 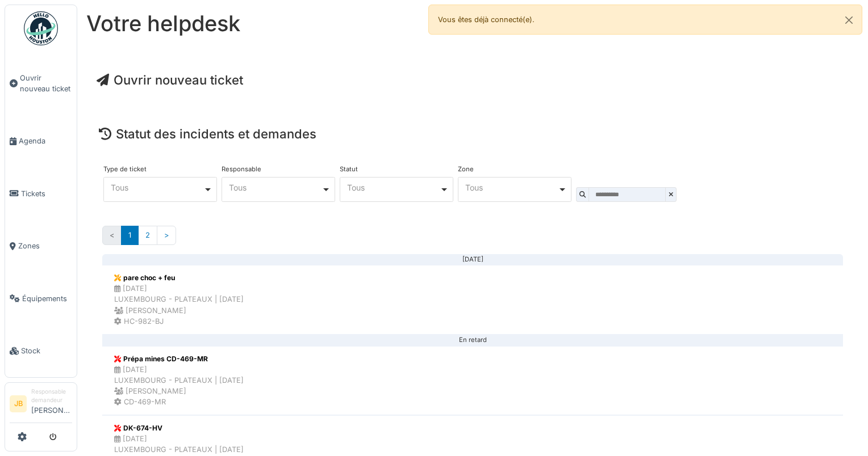 I want to click on div: pare choc + feu, so click(x=179, y=278).